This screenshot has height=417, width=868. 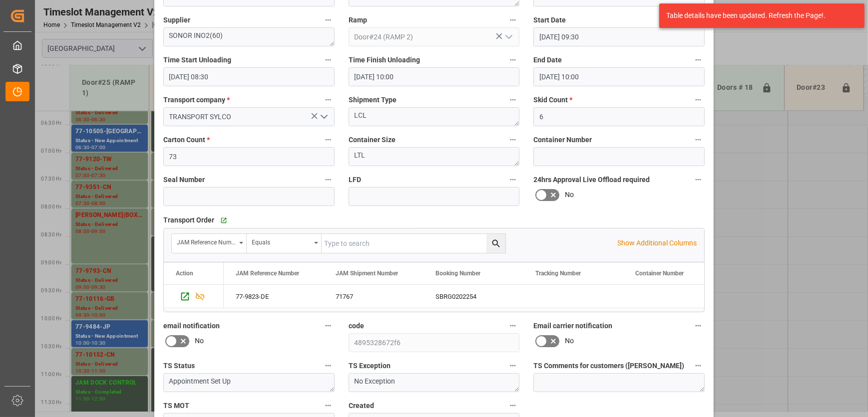 What do you see at coordinates (473, 296) in the screenshot?
I see `div: SBRG0202254` at bounding box center [473, 296].